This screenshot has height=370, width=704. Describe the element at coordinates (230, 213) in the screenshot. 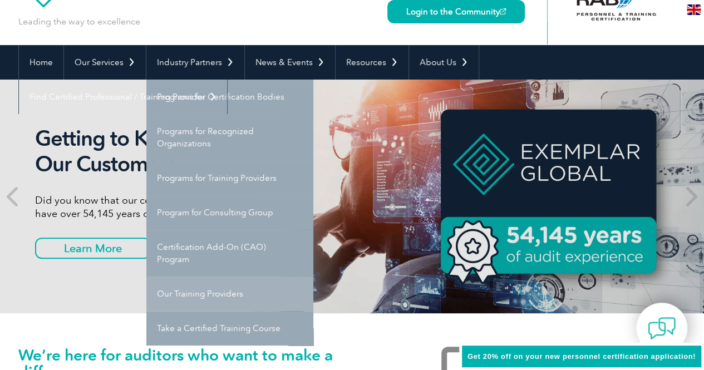

I see `a: Program for Consulting Group` at that location.